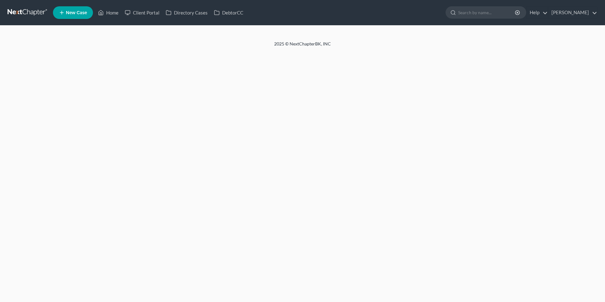  Describe the element at coordinates (537, 13) in the screenshot. I see `a: Help` at that location.